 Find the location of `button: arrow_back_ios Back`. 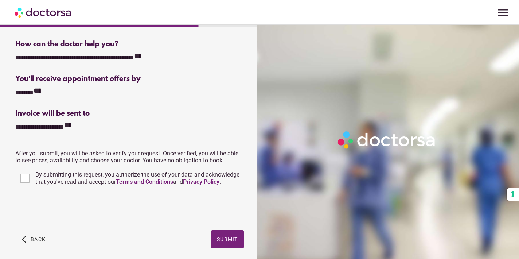

button: arrow_back_ios Back is located at coordinates (34, 239).